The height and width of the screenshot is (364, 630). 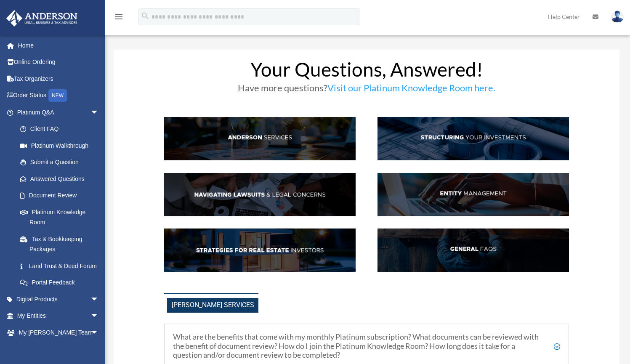 What do you see at coordinates (473, 139) in the screenshot?
I see `img: StructInv_hdr` at bounding box center [473, 139].